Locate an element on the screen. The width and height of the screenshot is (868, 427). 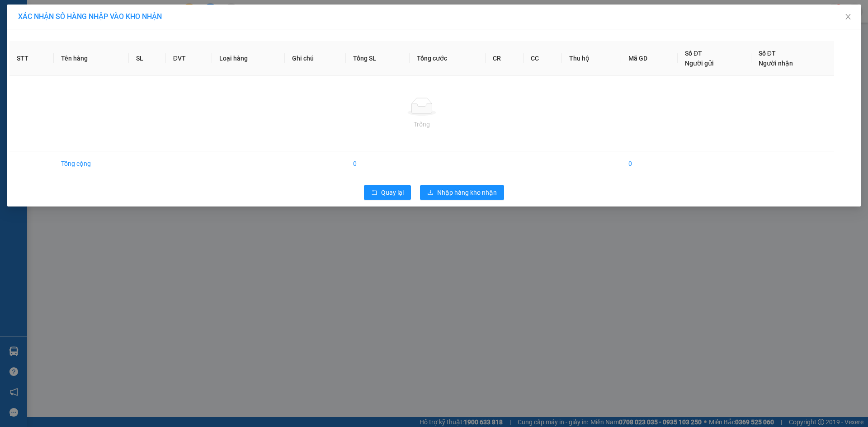
th: Loại hàng is located at coordinates (248, 58).